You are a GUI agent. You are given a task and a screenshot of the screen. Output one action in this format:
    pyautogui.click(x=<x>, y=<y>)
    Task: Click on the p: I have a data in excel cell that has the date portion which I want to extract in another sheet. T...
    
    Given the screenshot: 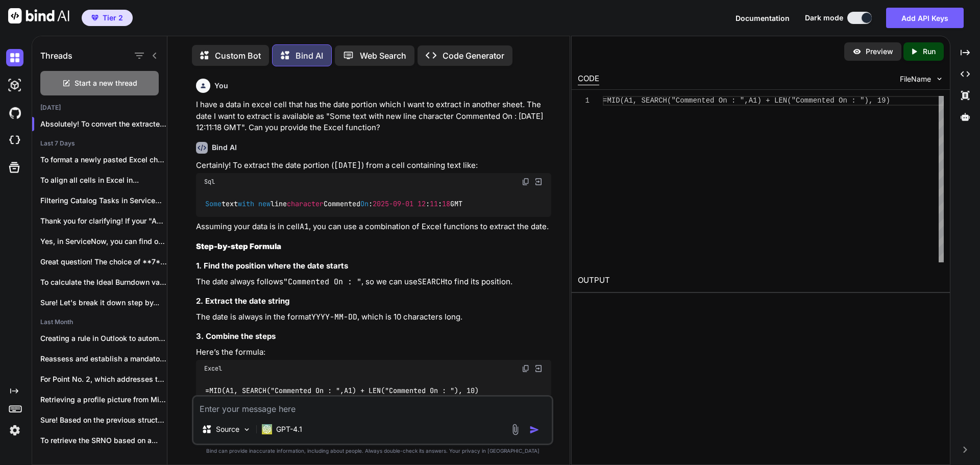 What is the action you would take?
    pyautogui.click(x=374, y=116)
    